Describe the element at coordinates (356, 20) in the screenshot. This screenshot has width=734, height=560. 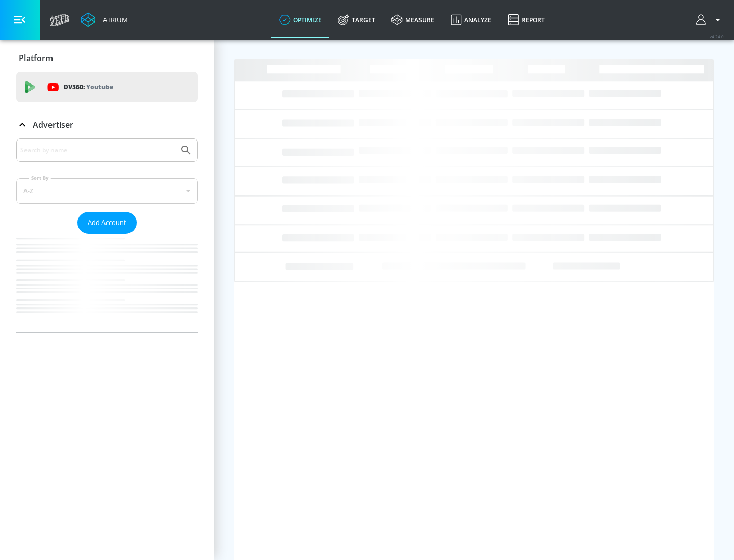
I see `a: Target` at that location.